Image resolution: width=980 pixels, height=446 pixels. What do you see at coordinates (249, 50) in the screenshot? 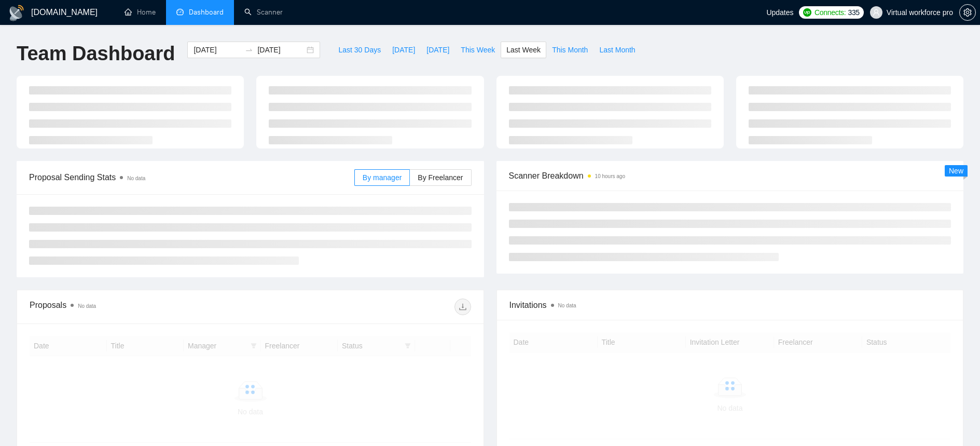
I see `span: swap-right` at bounding box center [249, 50].